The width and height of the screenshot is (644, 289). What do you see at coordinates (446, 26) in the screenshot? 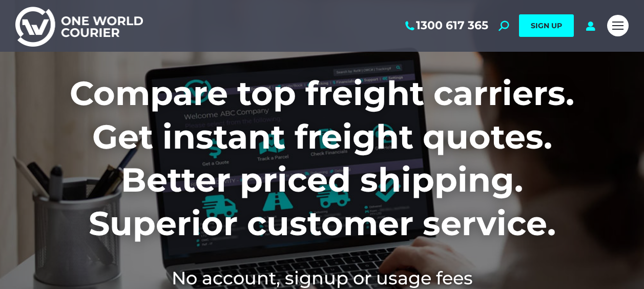
I see `a: 1300 617 365` at bounding box center [446, 26].